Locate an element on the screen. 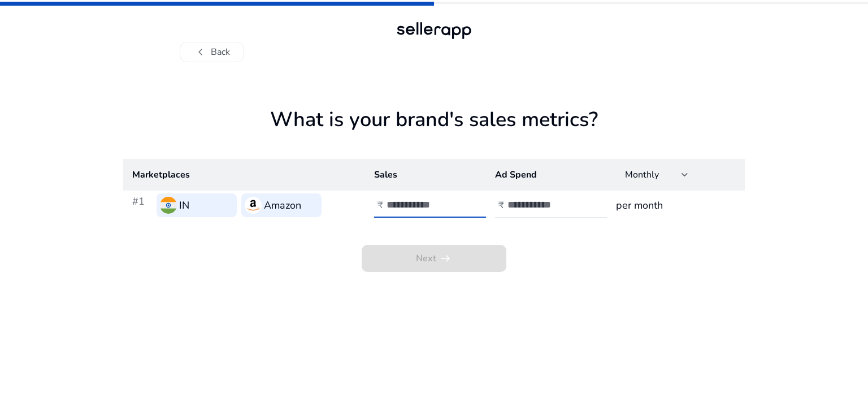  h3: per month is located at coordinates (676, 205).